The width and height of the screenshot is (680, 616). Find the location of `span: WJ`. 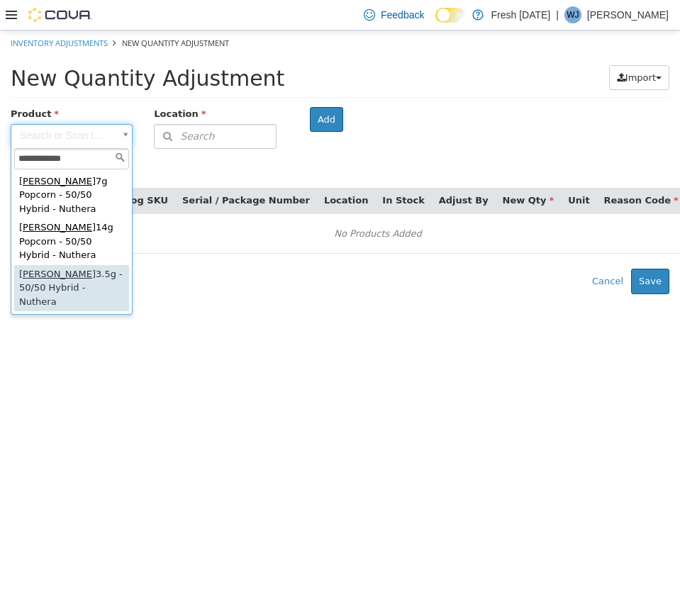

span: WJ is located at coordinates (572, 15).